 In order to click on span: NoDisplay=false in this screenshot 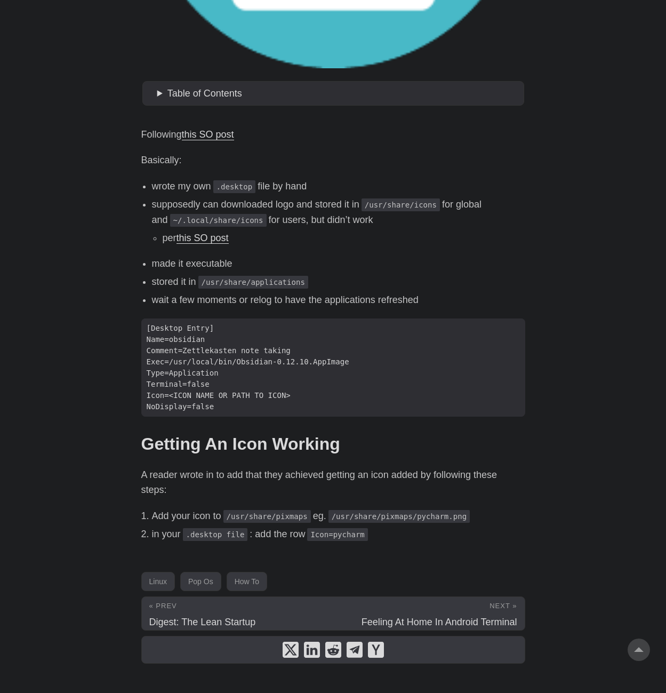, I will do `click(180, 406)`.